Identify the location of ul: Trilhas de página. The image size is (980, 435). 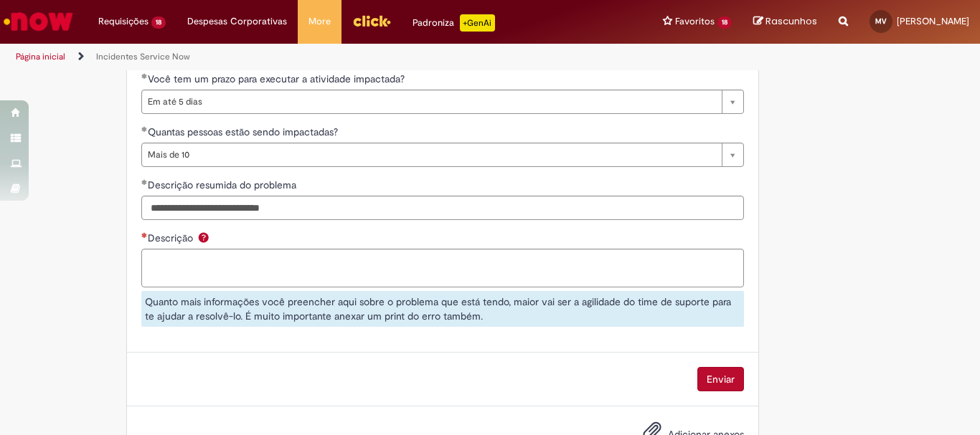
(326, 57).